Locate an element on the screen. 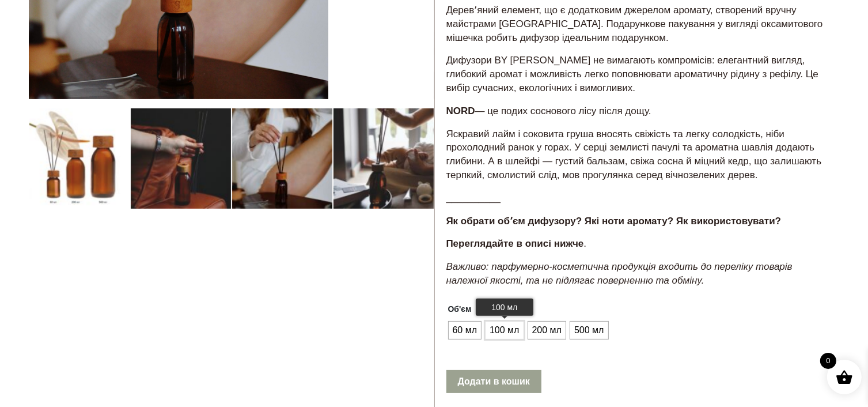 Image resolution: width=868 pixels, height=407 pixels. strong: NORD is located at coordinates (461, 111).